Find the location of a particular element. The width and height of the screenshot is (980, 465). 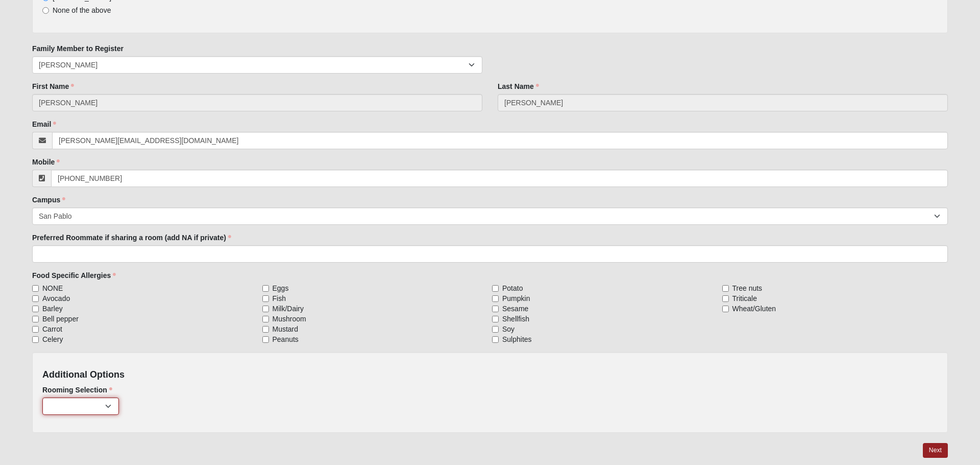

span: Soy is located at coordinates (508, 329).